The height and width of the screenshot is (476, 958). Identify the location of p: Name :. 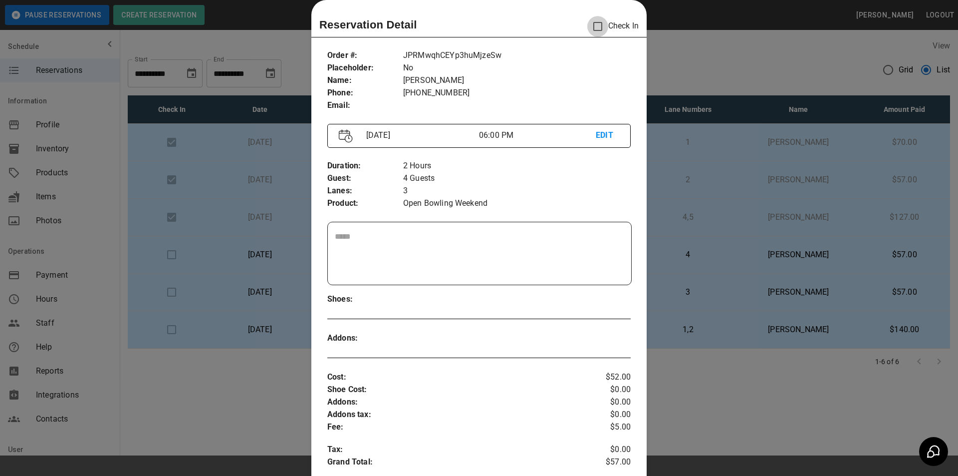
(365, 80).